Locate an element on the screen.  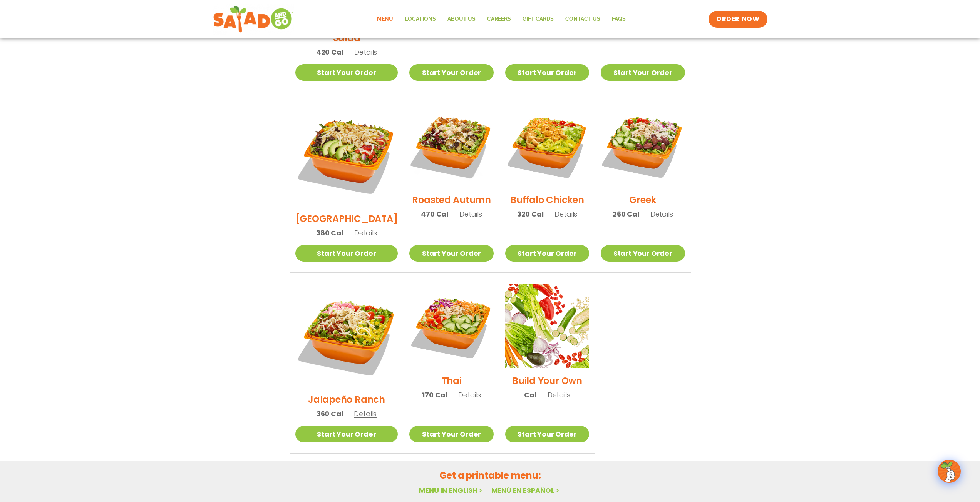
a: Menú en español is located at coordinates (526, 490).